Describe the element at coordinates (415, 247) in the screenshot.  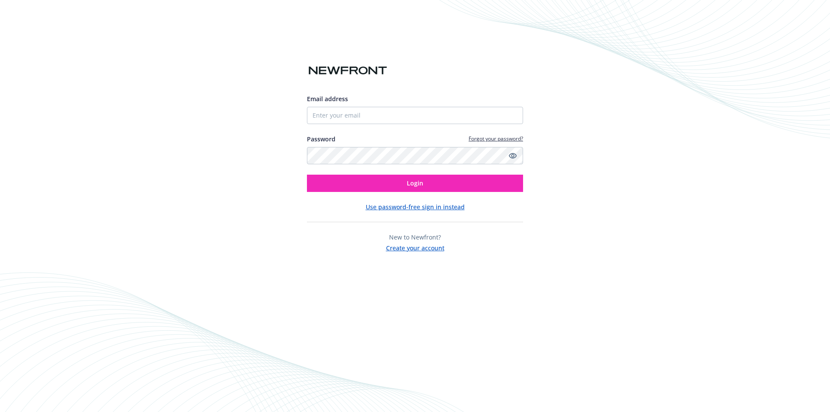
I see `button: Create your account` at that location.